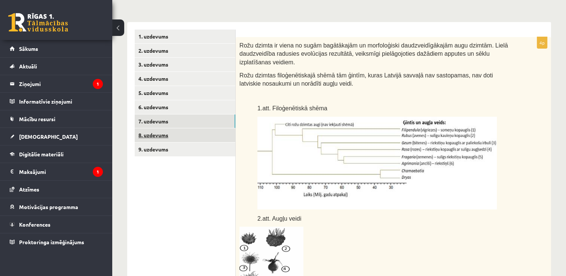 This screenshot has height=276, width=566. What do you see at coordinates (56, 242) in the screenshot?
I see `a: Proktoringa izmēģinājums` at bounding box center [56, 242].